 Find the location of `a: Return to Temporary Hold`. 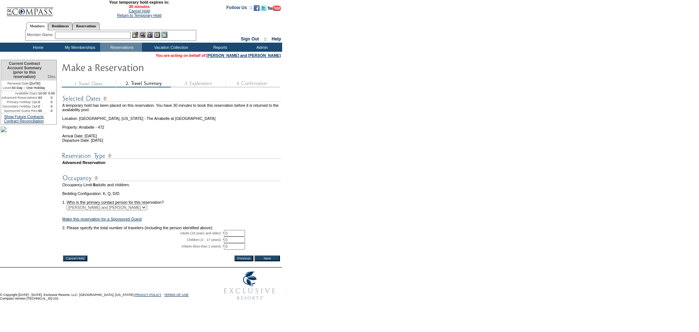

a: Return to Temporary Hold is located at coordinates (139, 15).